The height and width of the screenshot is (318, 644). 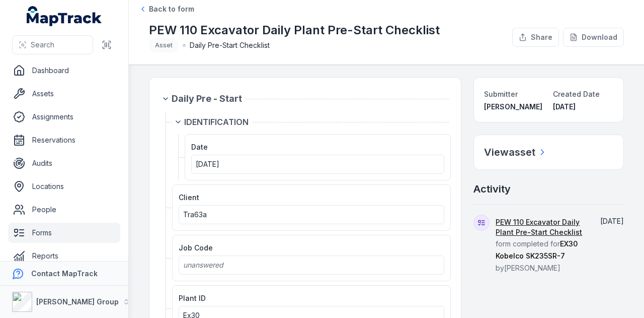 What do you see at coordinates (501, 94) in the screenshot?
I see `span: Submitter` at bounding box center [501, 94].